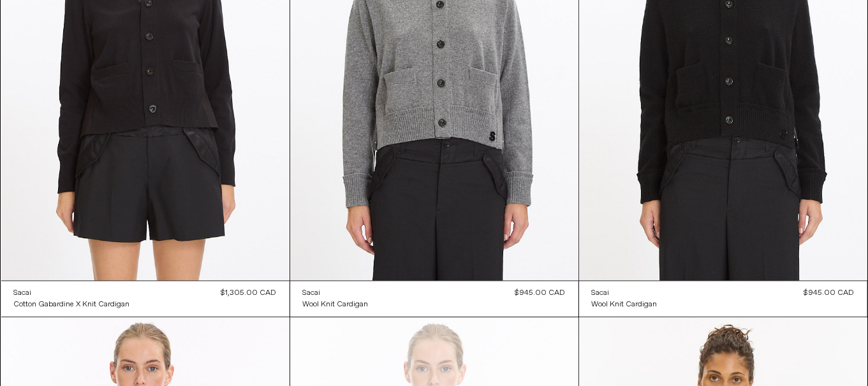  Describe the element at coordinates (72, 305) in the screenshot. I see `a: Cotton Gabardine x Knit Cardigan` at that location.